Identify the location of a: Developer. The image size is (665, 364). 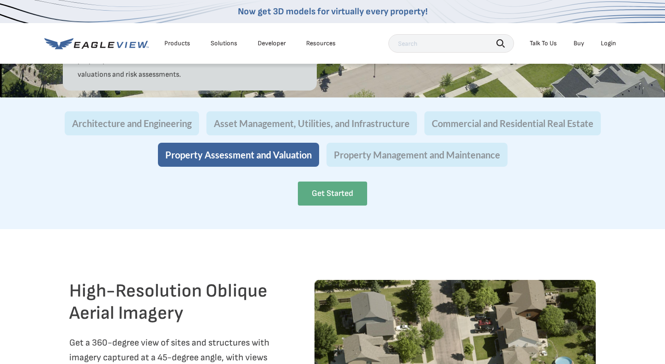
(272, 43).